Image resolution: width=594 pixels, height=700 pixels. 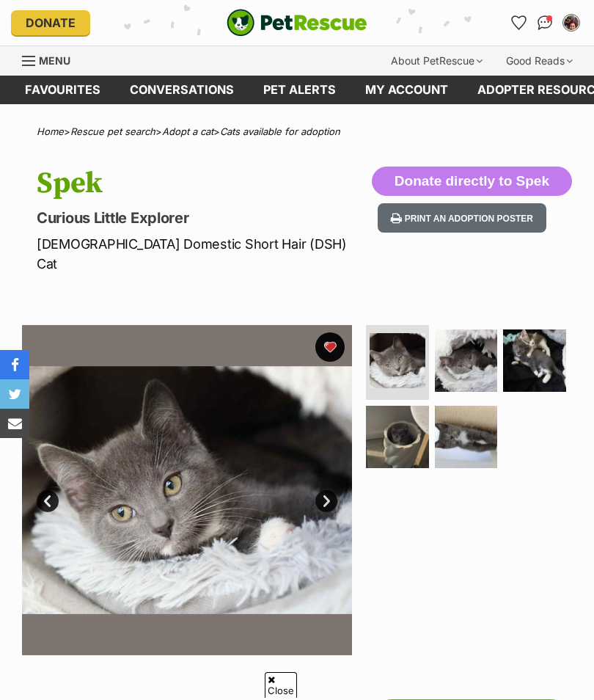 I want to click on img: chat-41dd97257d64d25036548639549fe6c8038ab92f7586957e7f3b1b290dea8141.svg, so click(x=545, y=23).